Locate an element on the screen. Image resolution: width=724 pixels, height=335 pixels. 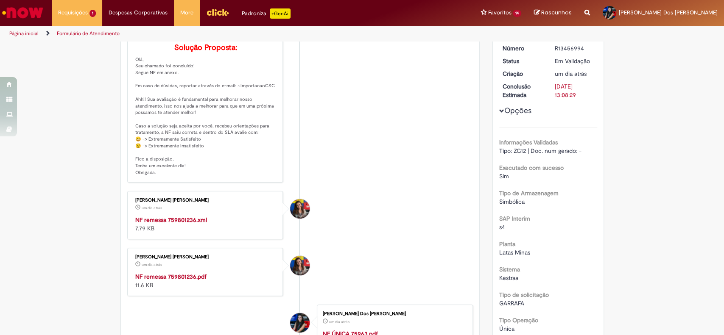
span: Latas Minas is located at coordinates (514, 253).